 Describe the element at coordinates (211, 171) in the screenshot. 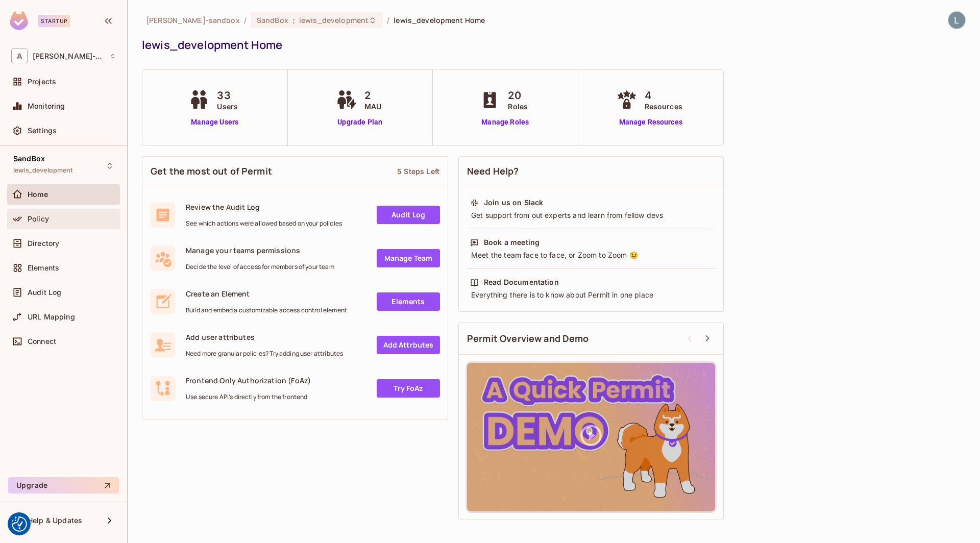

I see `span: Get the most out of Permit` at that location.